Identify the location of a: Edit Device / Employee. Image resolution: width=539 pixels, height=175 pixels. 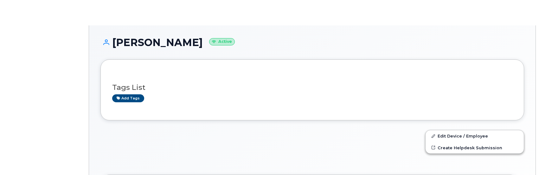
(475, 136).